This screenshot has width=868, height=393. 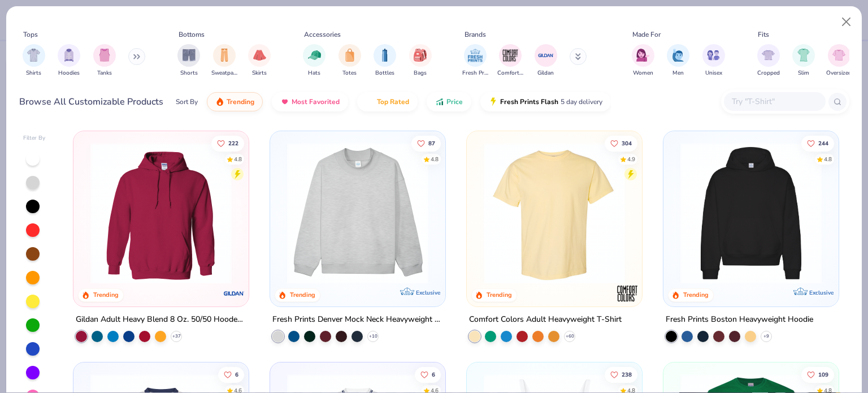 I want to click on span: + 9, so click(x=766, y=336).